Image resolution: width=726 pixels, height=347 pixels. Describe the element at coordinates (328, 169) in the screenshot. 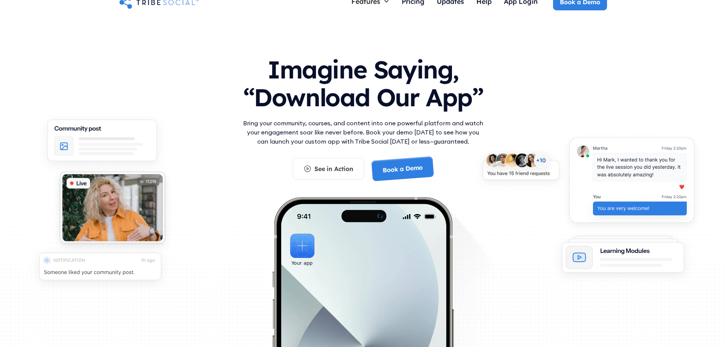

I see `a: See in Action` at that location.